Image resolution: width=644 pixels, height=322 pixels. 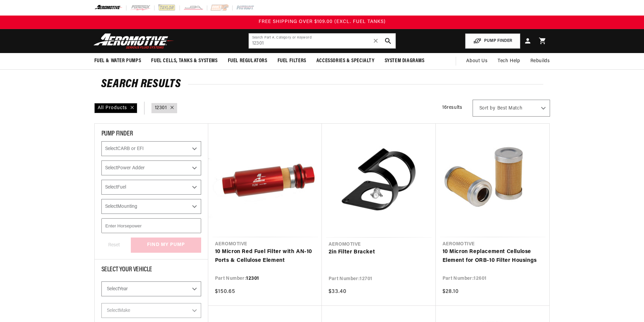 I want to click on a: 10 Micron Replacement Cellulose Element for ORB-10 Filter Housings, so click(x=492, y=256).